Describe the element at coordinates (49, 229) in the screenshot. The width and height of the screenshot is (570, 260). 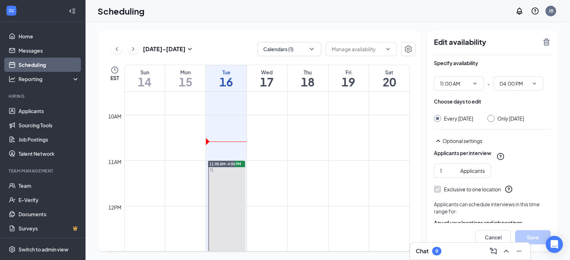
I see `a: SurveysCrown` at that location.